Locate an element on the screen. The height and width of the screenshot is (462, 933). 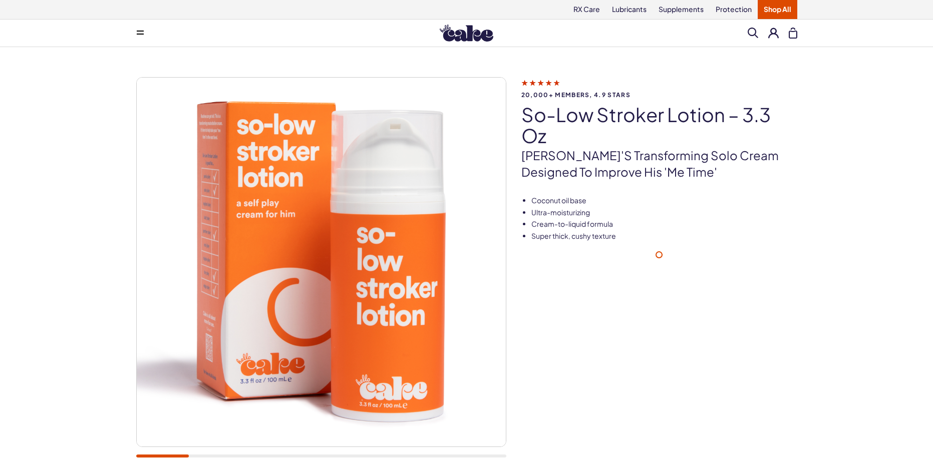
h1: So-Low Stroker Lotion – 3.3 oz is located at coordinates (659, 125).